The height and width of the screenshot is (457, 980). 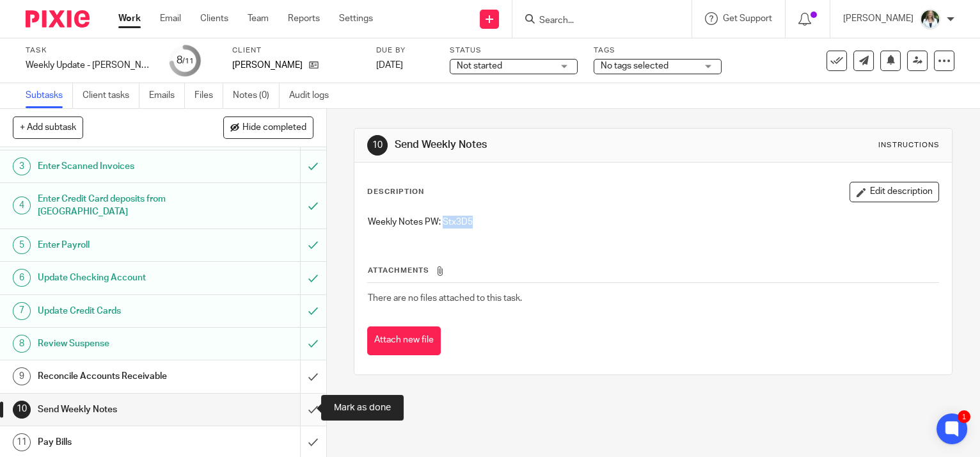 I want to click on img: Pixie, so click(x=58, y=18).